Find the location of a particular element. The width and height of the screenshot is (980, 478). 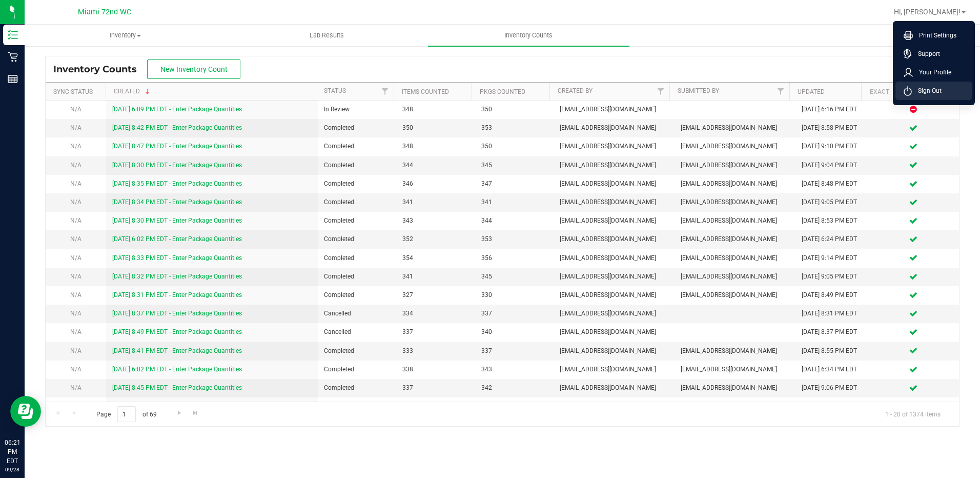

span: 334 is located at coordinates (436, 313).